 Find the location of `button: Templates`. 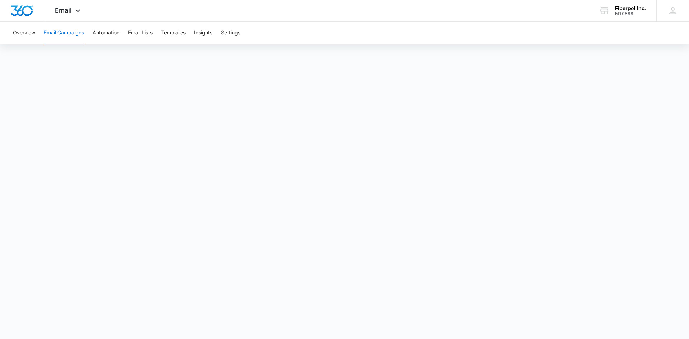

button: Templates is located at coordinates (173, 33).